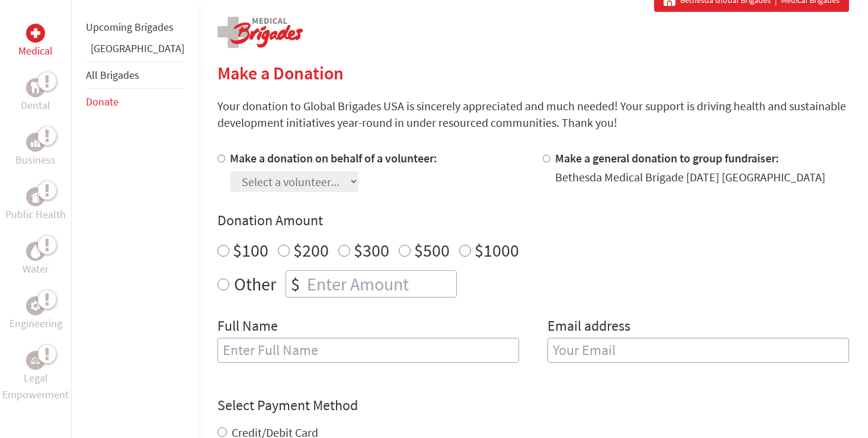  I want to click on label: $500, so click(432, 250).